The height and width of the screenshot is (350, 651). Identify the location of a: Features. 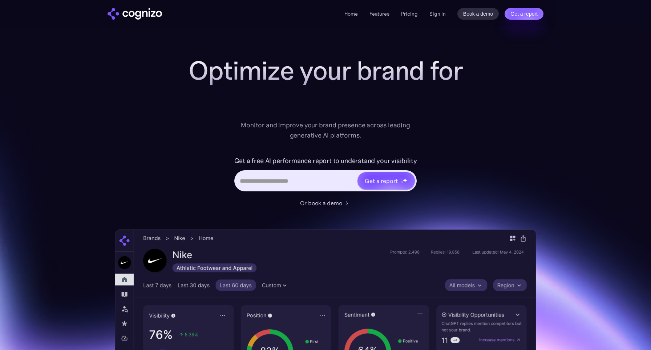
(379, 14).